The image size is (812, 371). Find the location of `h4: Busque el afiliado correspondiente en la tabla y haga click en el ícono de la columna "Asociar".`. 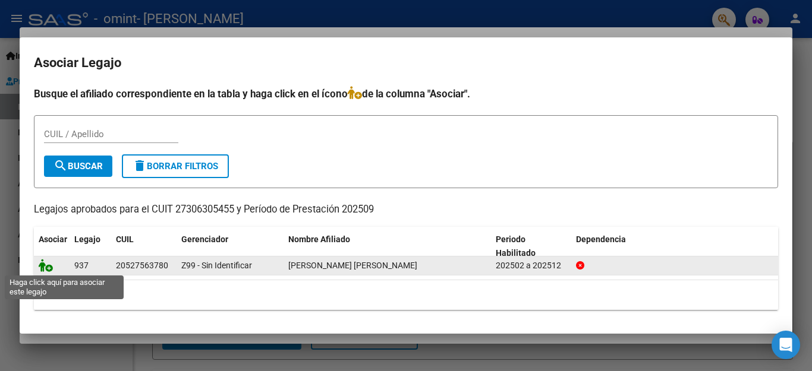

h4: Busque el afiliado correspondiente en la tabla y haga click en el ícono de la columna "Asociar". is located at coordinates (406, 94).